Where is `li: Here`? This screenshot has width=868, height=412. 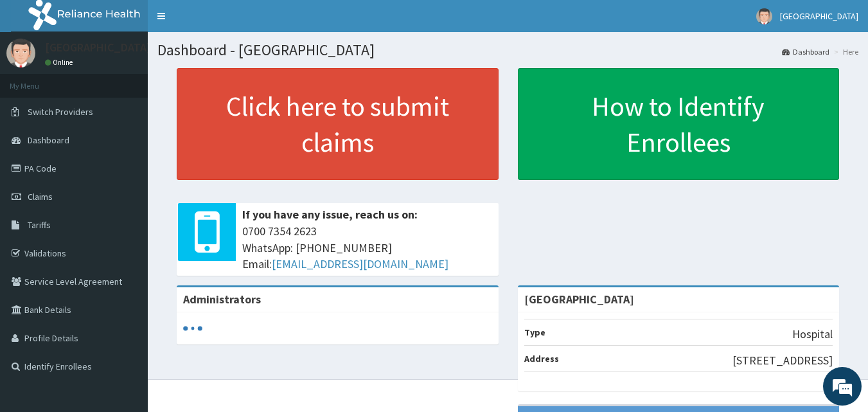
li: Here is located at coordinates (844, 51).